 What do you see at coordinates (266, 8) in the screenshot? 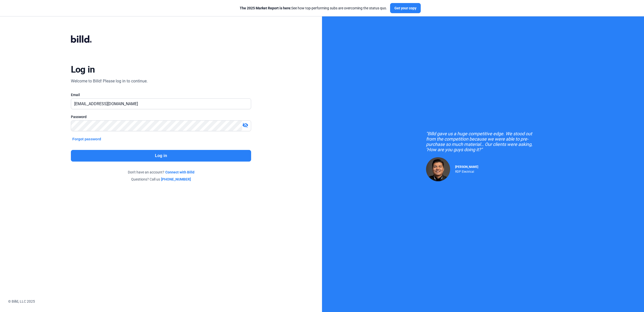
I see `span: The 2025 Market Report is here:` at bounding box center [266, 8].